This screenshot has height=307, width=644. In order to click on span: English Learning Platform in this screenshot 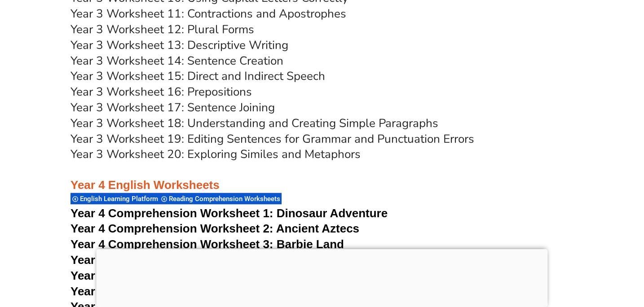, I will do `click(120, 199)`.